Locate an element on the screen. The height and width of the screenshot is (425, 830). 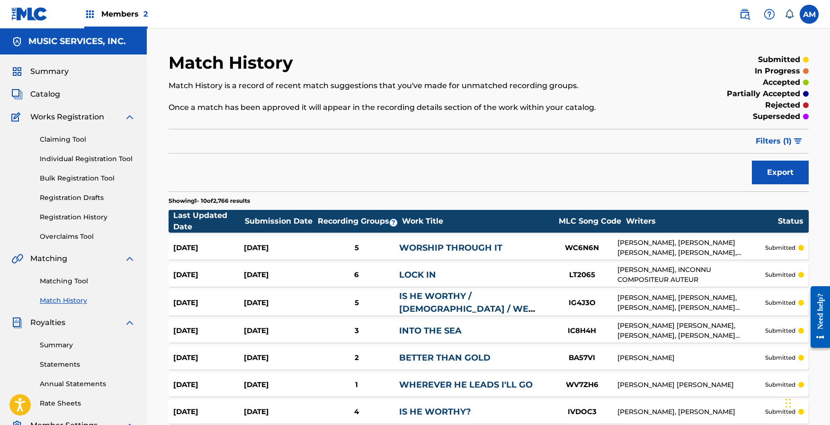
div: WC6N6N is located at coordinates (582, 248).